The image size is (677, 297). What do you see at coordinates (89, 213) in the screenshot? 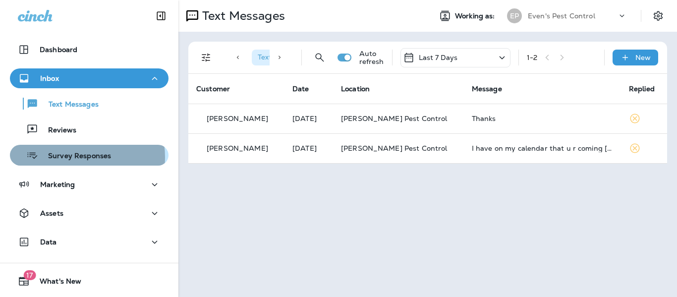
I see `button: Assets` at bounding box center [89, 213].